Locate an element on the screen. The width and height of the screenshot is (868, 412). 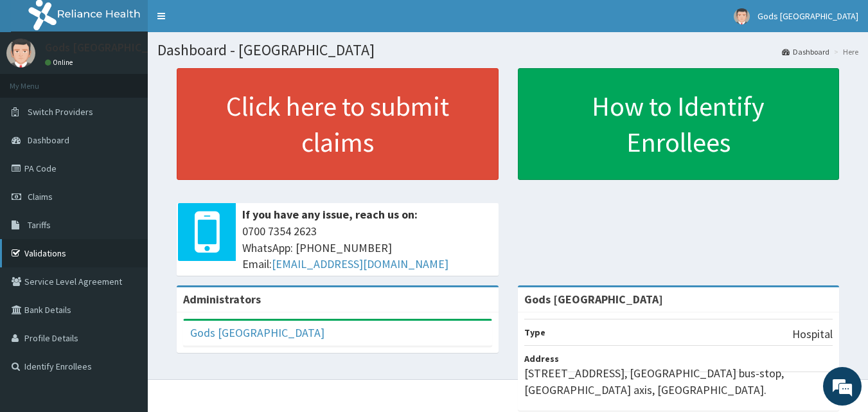
b: Address is located at coordinates (541, 359).